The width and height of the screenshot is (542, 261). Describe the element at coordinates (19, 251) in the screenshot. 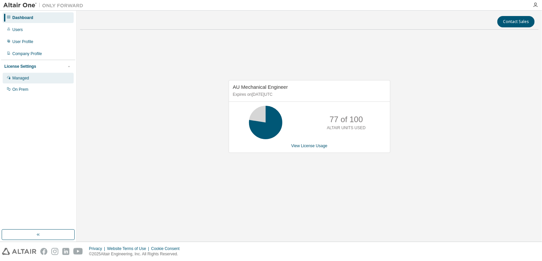

I see `img: altair_logo.svg` at that location.